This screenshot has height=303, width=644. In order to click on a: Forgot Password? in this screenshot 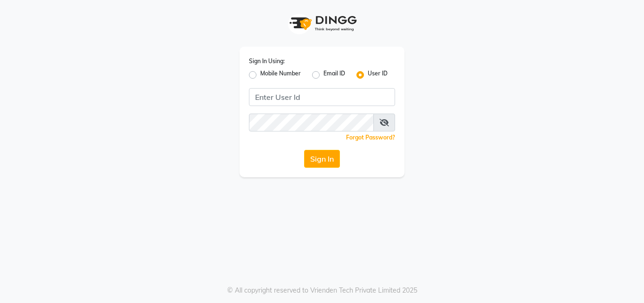, I will do `click(370, 138)`.